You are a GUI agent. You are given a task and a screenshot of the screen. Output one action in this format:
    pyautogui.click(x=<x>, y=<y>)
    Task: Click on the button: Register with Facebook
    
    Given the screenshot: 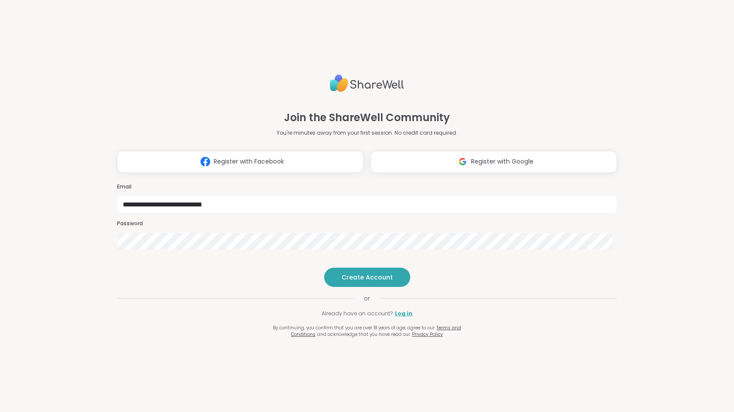 What is the action you would take?
    pyautogui.click(x=240, y=162)
    